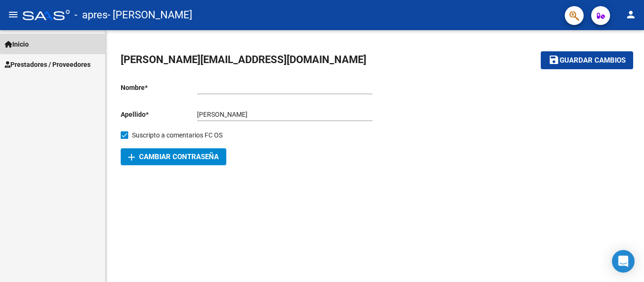 This screenshot has height=282, width=644. What do you see at coordinates (587, 60) in the screenshot?
I see `button: Guardar cambios` at bounding box center [587, 60].